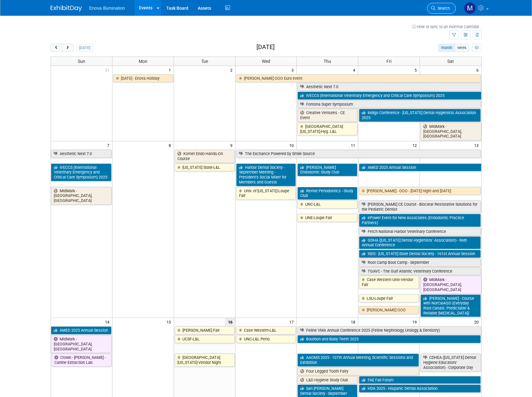  What do you see at coordinates (66, 8) in the screenshot?
I see `img: ExhibitDay` at bounding box center [66, 8].